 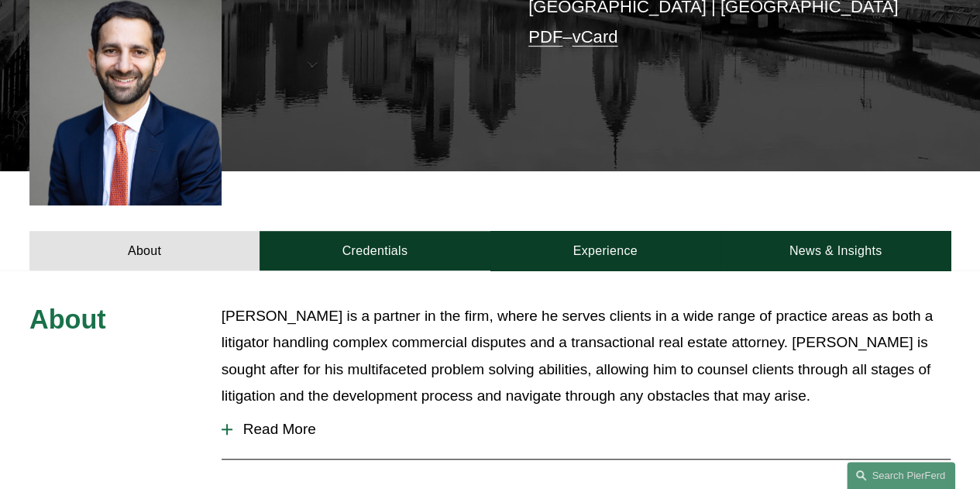 I want to click on a: News & Insights, so click(x=835, y=251).